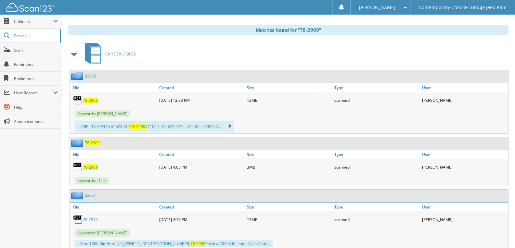 This screenshot has height=248, width=515. Describe the element at coordinates (33, 21) in the screenshot. I see `span: Cabinets` at that location.